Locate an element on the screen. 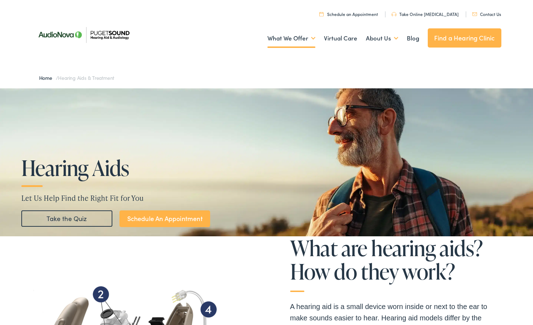 The height and width of the screenshot is (325, 533). a: Schedule an Appointment is located at coordinates (348, 14).